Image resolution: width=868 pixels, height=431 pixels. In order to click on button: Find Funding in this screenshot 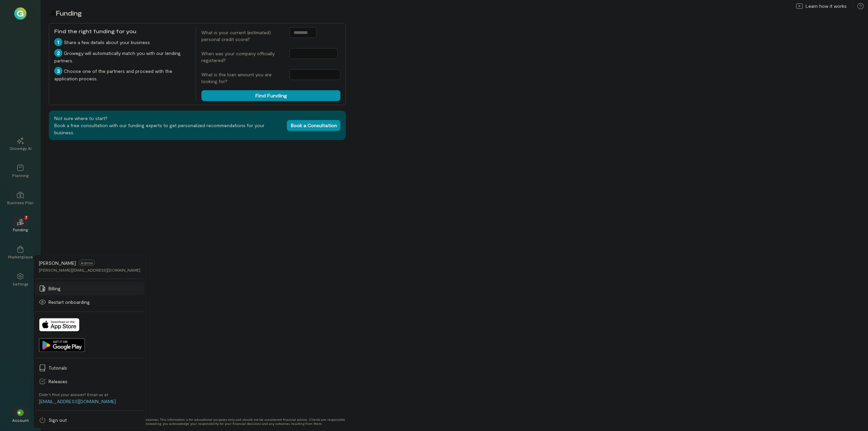, I will do `click(271, 96)`.